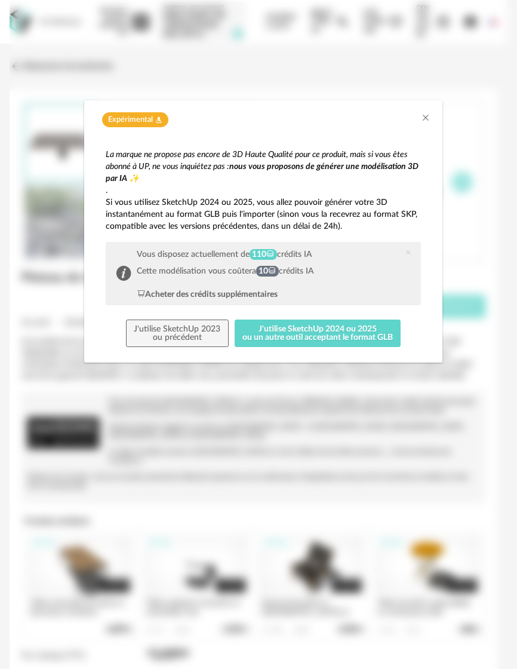 Image resolution: width=517 pixels, height=669 pixels. What do you see at coordinates (130, 119) in the screenshot?
I see `span: Expérimental` at bounding box center [130, 119].